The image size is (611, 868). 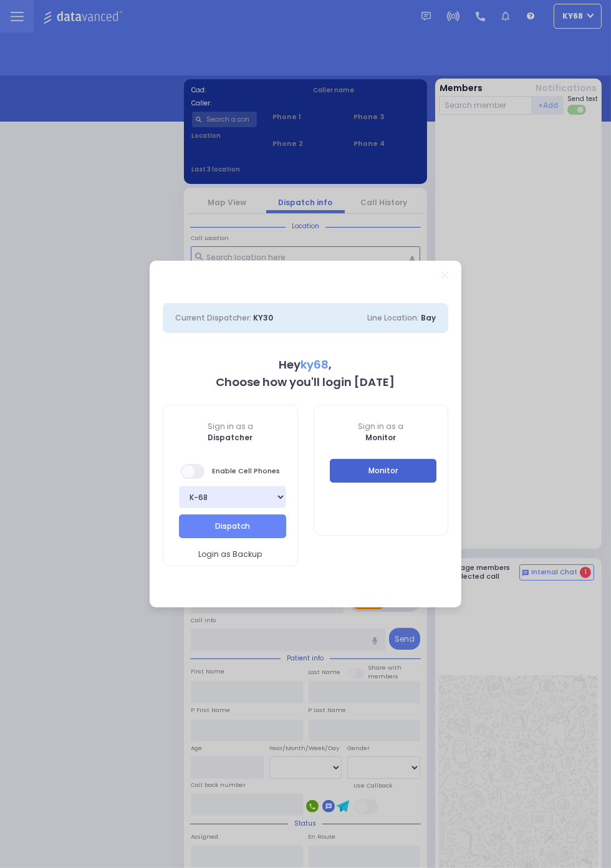 I want to click on b: Monitor, so click(x=380, y=437).